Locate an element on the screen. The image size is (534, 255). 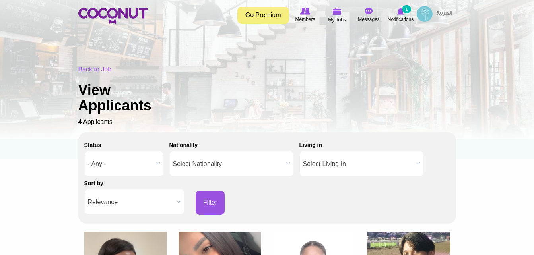
label: Living in is located at coordinates (311, 145).